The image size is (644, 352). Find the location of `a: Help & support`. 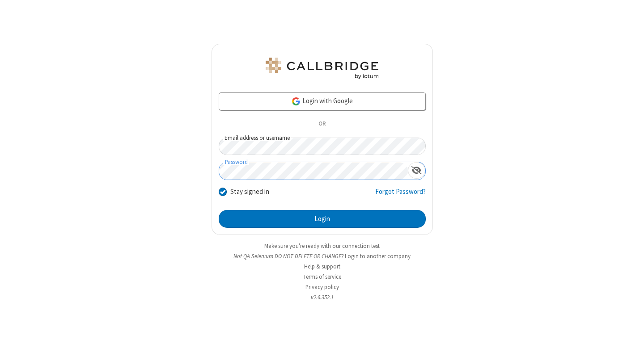

a: Help & support is located at coordinates (322, 266).